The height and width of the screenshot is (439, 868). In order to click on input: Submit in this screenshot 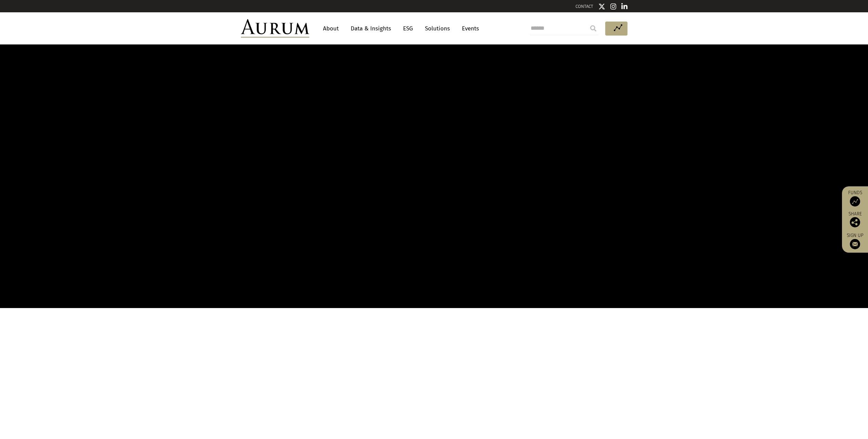, I will do `click(593, 29)`.